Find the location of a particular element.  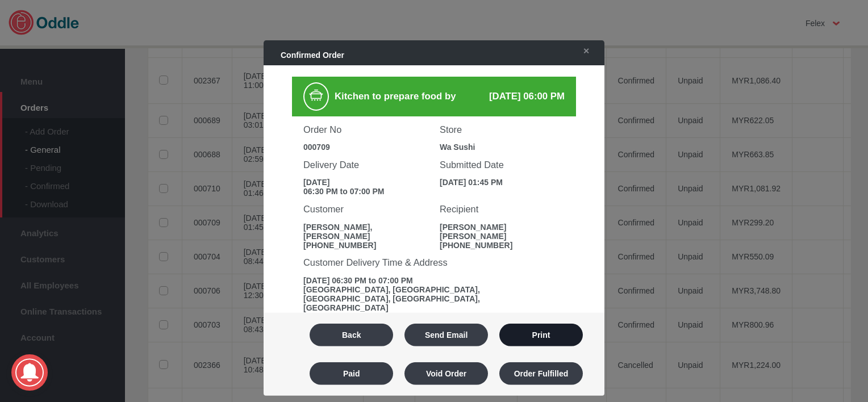

h3: Recipient is located at coordinates (502, 209).